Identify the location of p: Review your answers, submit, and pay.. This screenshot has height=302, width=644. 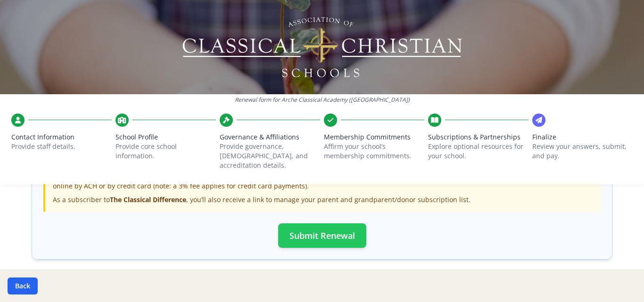
(582, 151).